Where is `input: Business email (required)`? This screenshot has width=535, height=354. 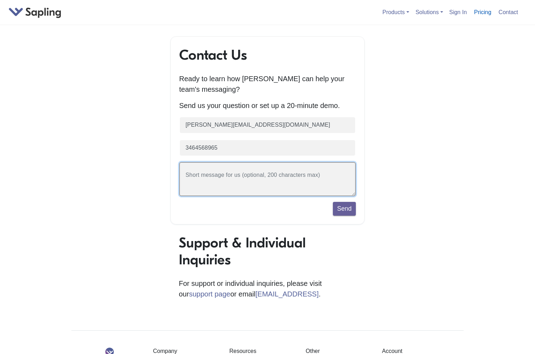 input: Business email (required) is located at coordinates (267, 125).